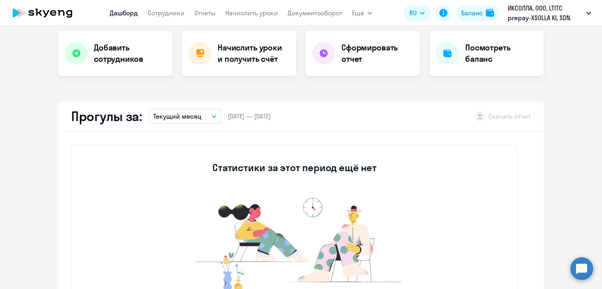 Image resolution: width=602 pixels, height=289 pixels. I want to click on img: balance, so click(490, 13).